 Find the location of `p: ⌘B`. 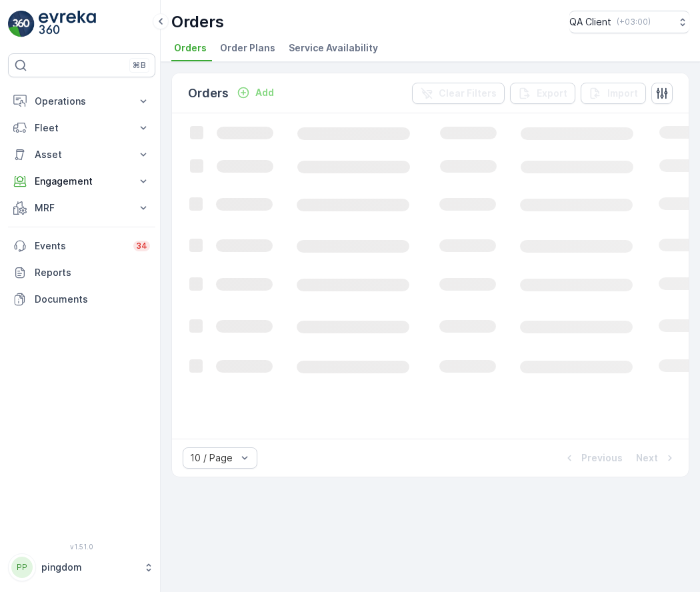

p: ⌘B is located at coordinates (139, 65).